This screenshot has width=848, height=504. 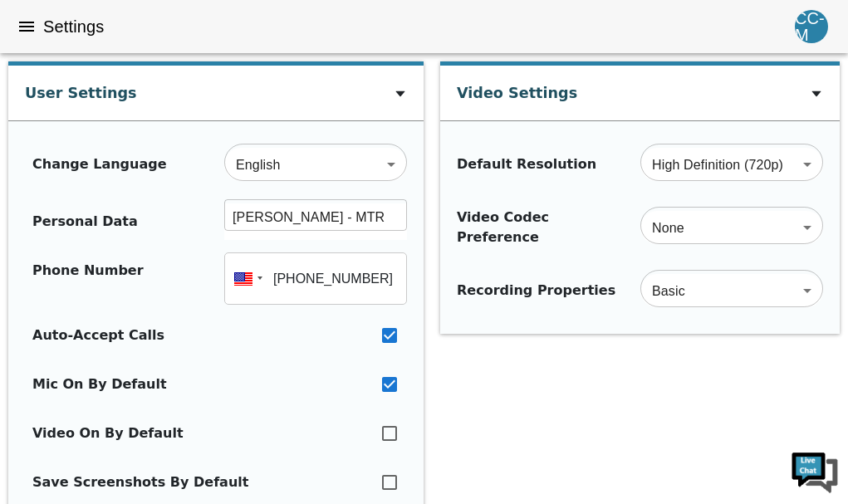 I want to click on div: Video Codec Preference, so click(x=539, y=227).